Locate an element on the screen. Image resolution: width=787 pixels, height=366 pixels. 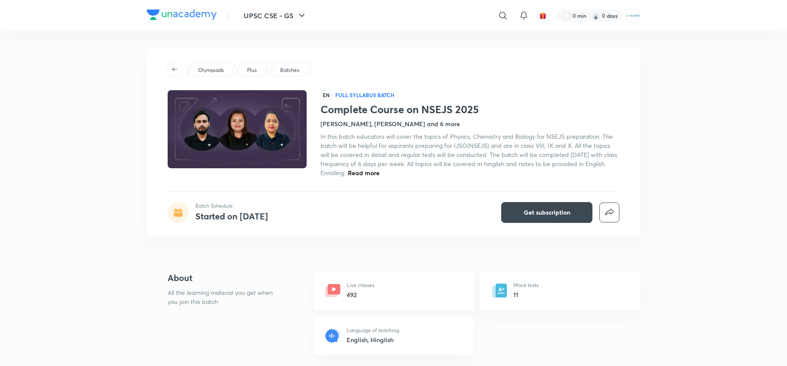
p: Batch Schedule is located at coordinates (231, 206).